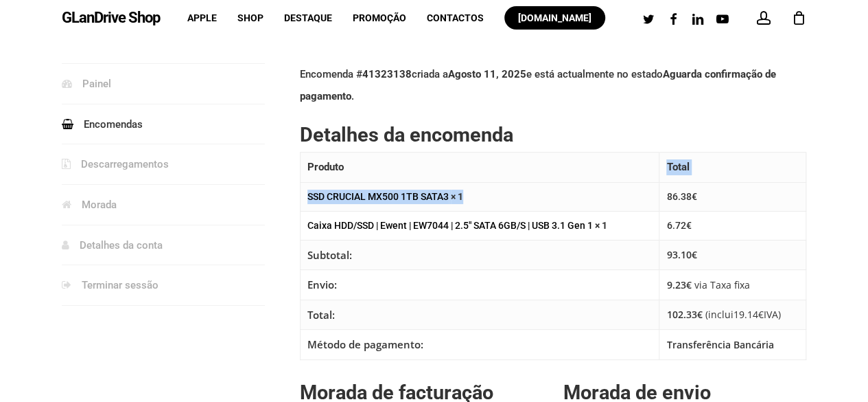  What do you see at coordinates (480, 168) in the screenshot?
I see `th: Produto` at bounding box center [480, 168].